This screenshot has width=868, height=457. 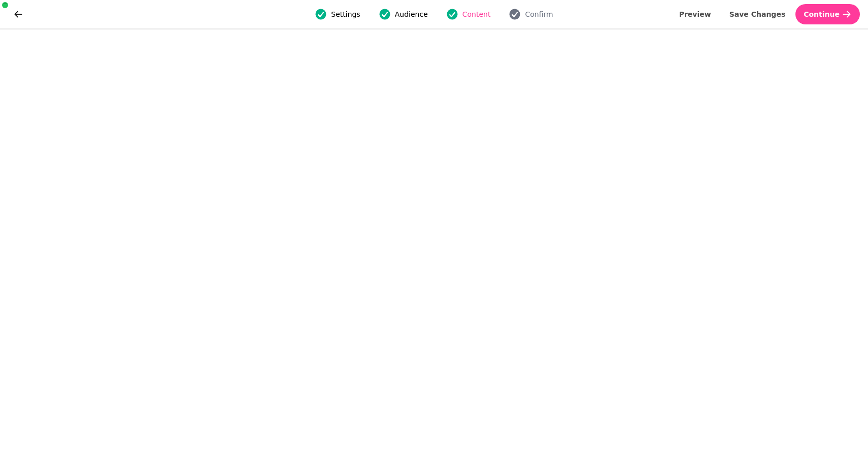 What do you see at coordinates (695, 14) in the screenshot?
I see `span: Preview` at bounding box center [695, 14].